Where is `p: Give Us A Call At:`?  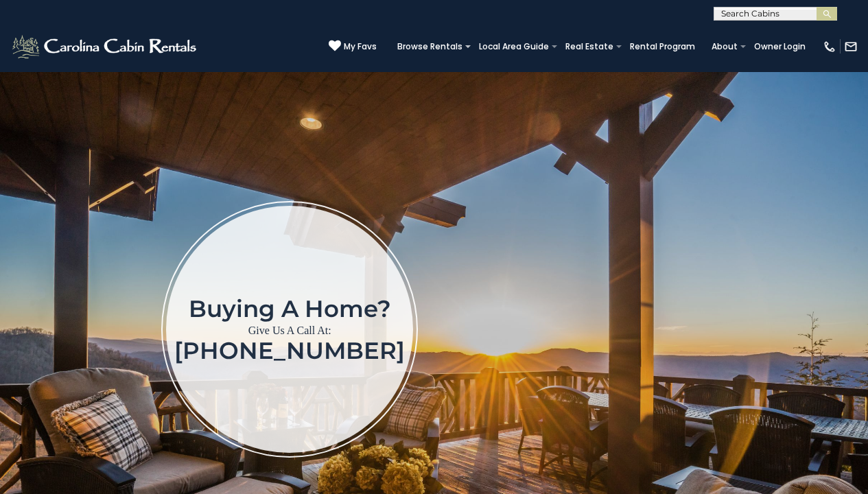
p: Give Us A Call At: is located at coordinates (290, 331).